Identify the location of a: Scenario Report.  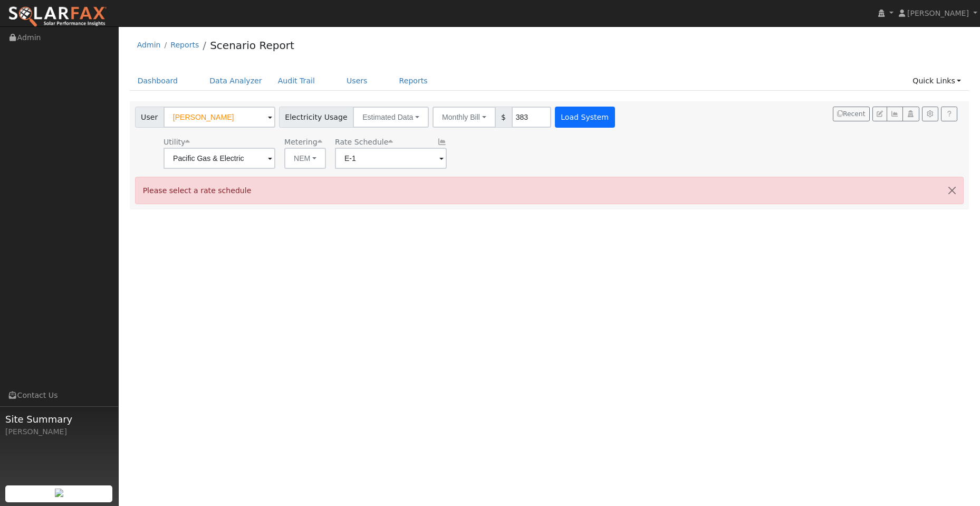
(252, 46).